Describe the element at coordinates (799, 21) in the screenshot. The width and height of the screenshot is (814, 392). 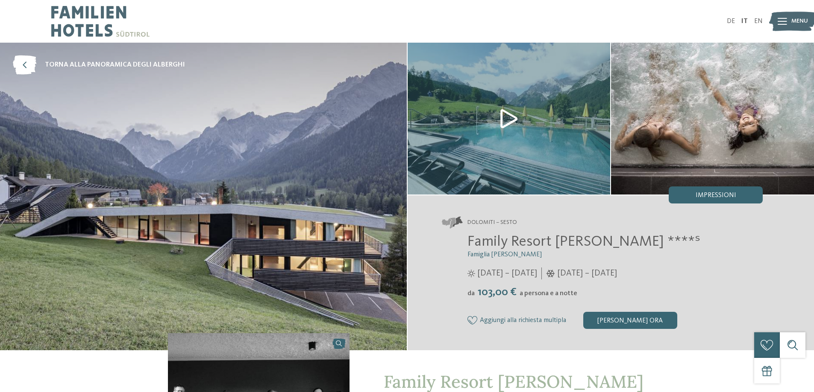
I see `span: Menu` at that location.